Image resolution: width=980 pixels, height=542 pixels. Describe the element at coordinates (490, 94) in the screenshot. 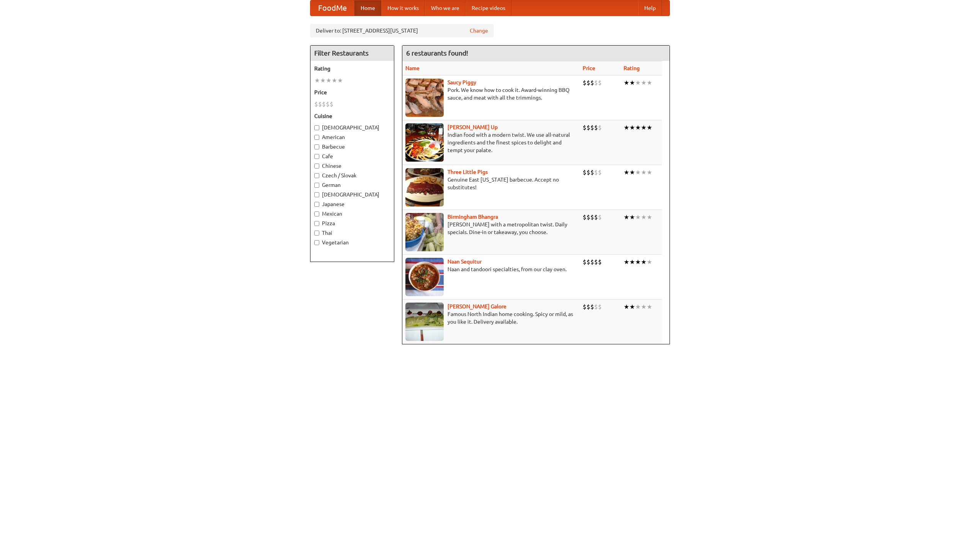

I see `p: Pork. We know how to cook it. Award-winning BBQ sauce, and meat with all the trimmings.` at that location.